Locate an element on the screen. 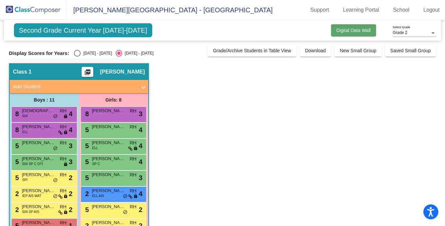 Image resolution: width=445 pixels, height=226 pixels. mat-icon: picture_as_pdf is located at coordinates (88, 74).